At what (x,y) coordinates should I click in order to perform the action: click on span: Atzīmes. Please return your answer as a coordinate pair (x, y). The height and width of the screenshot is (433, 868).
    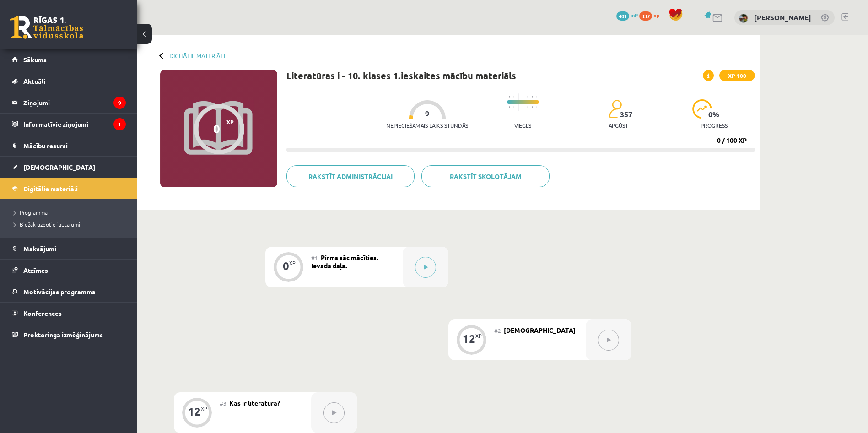
    Looking at the image, I should click on (36, 270).